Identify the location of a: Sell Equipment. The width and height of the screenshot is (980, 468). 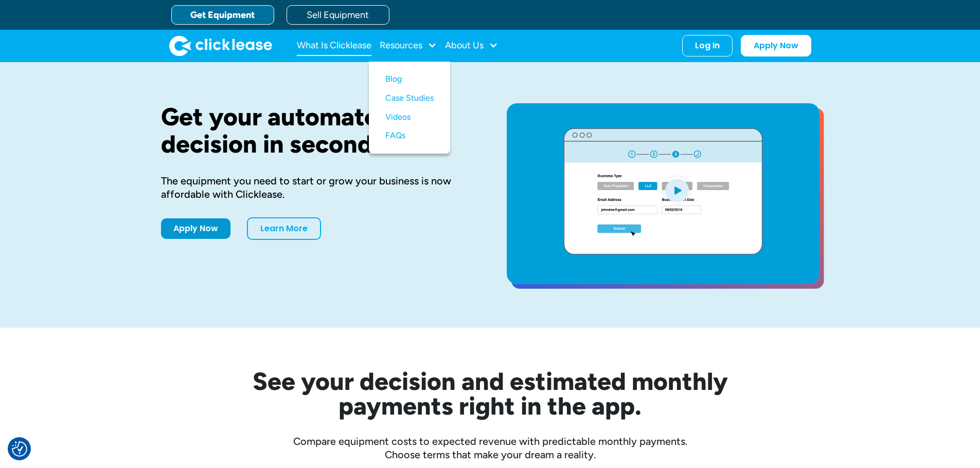
(338, 15).